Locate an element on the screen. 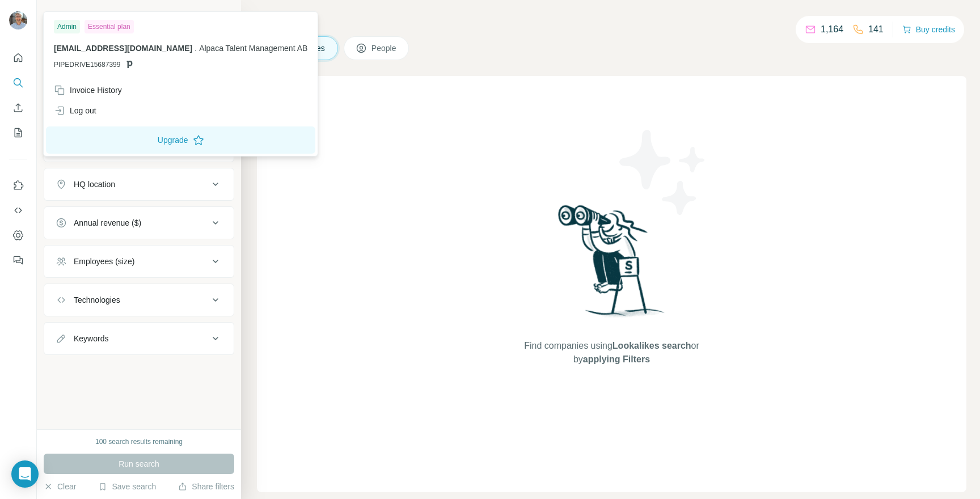 This screenshot has height=499, width=980. span: People is located at coordinates (384, 48).